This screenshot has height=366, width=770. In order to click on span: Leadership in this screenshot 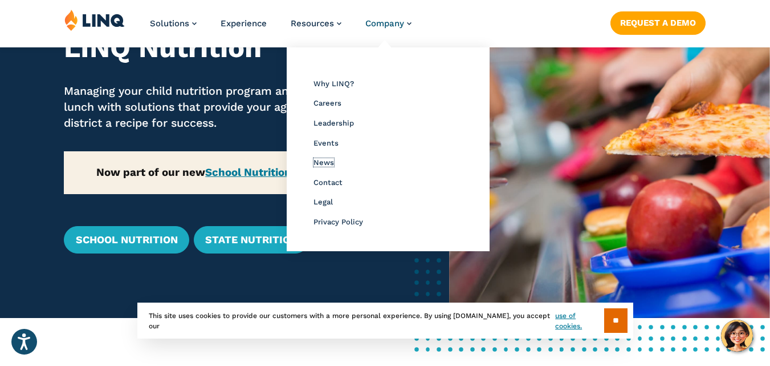, I will do `click(334, 123)`.